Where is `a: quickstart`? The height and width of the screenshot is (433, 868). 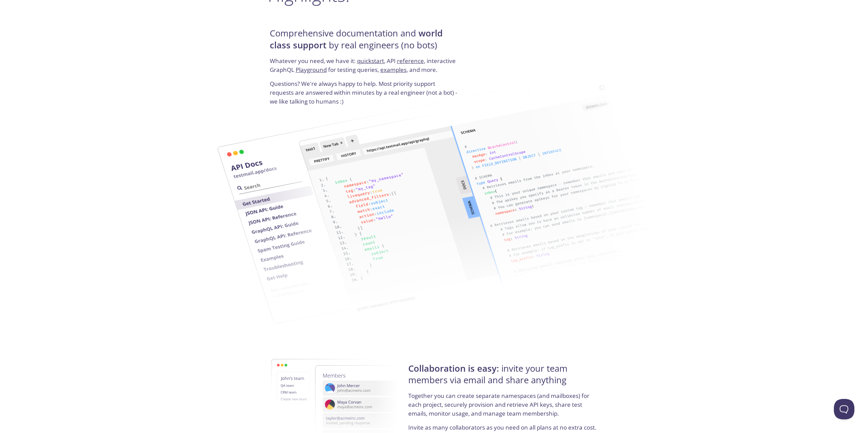
a: quickstart is located at coordinates (370, 60).